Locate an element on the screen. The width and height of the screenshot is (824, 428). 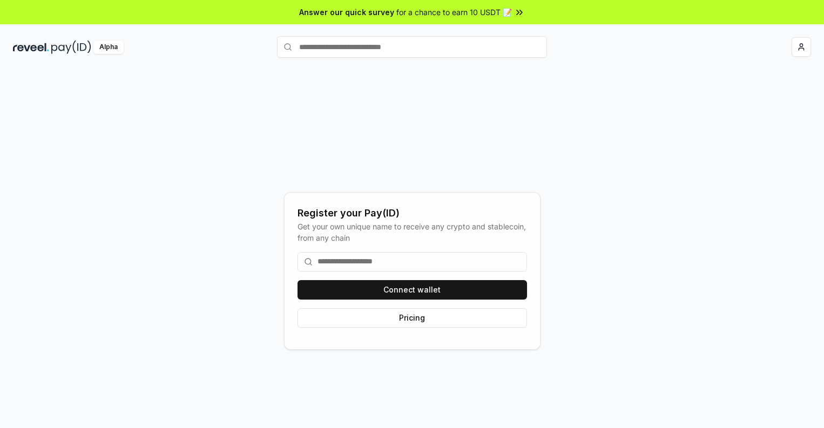
div: Get your own unique name to receive any crypto and stablecoin, from any chain is located at coordinates (412, 232).